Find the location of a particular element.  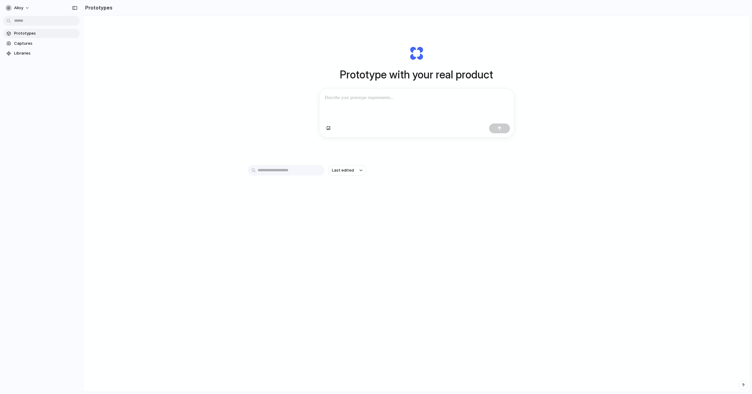

button: alloy is located at coordinates (18, 8).